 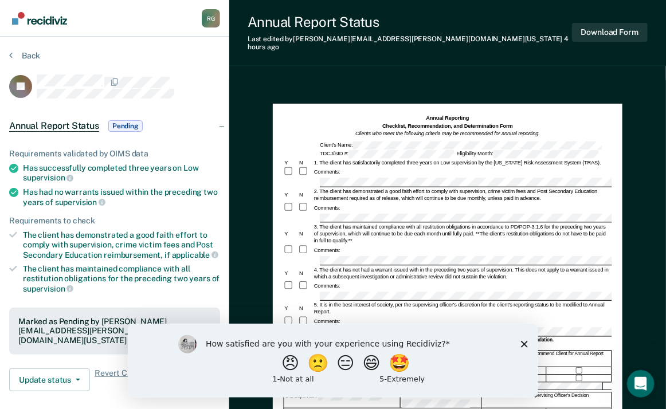 I want to click on div: Has successfully completed three years on Low, so click(x=121, y=173).